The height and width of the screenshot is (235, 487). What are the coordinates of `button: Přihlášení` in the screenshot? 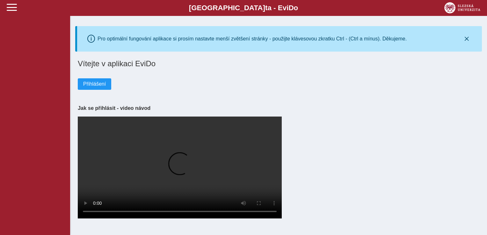 It's located at (94, 84).